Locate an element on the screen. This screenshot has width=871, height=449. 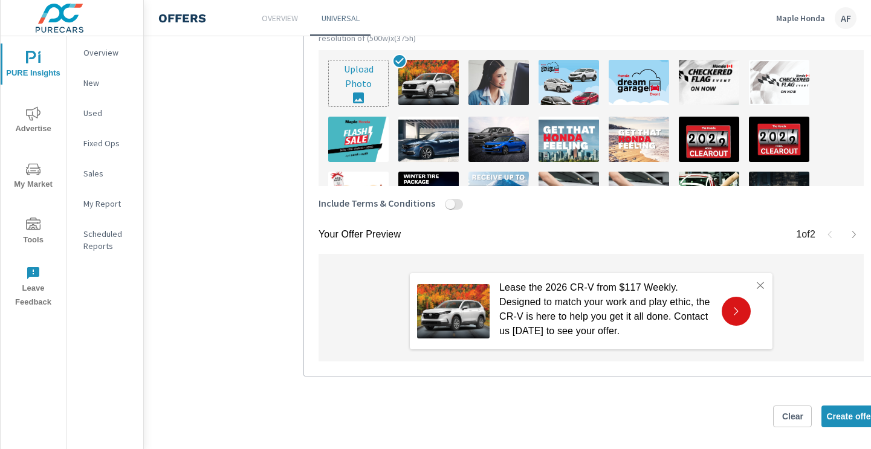
h4: Offers is located at coordinates (182, 18).